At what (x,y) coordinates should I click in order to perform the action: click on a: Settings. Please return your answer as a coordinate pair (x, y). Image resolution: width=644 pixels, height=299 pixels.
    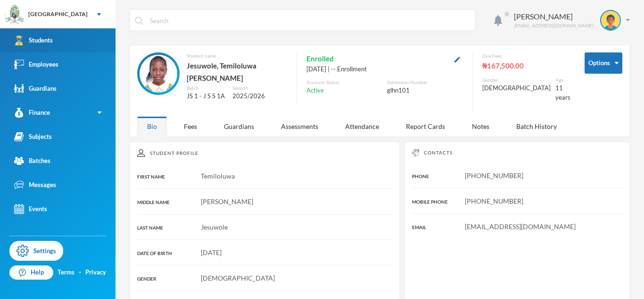
    Looking at the image, I should click on (36, 251).